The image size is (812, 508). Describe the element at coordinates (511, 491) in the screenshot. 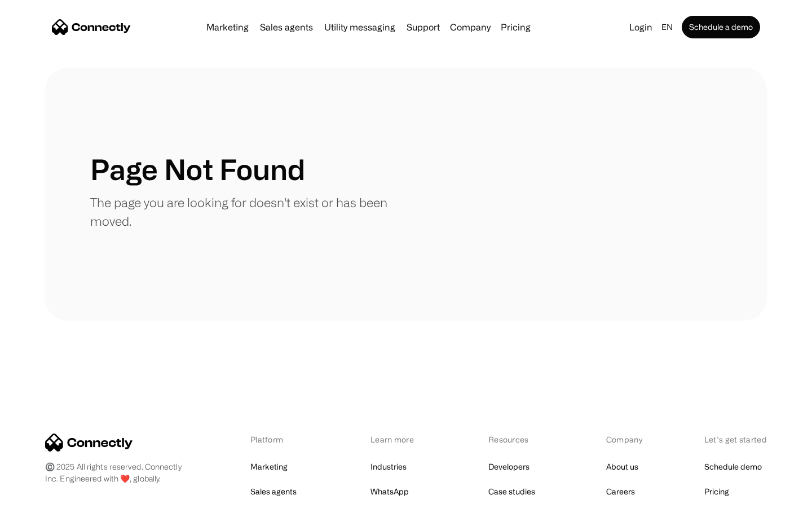

I see `a: Case studies` at that location.